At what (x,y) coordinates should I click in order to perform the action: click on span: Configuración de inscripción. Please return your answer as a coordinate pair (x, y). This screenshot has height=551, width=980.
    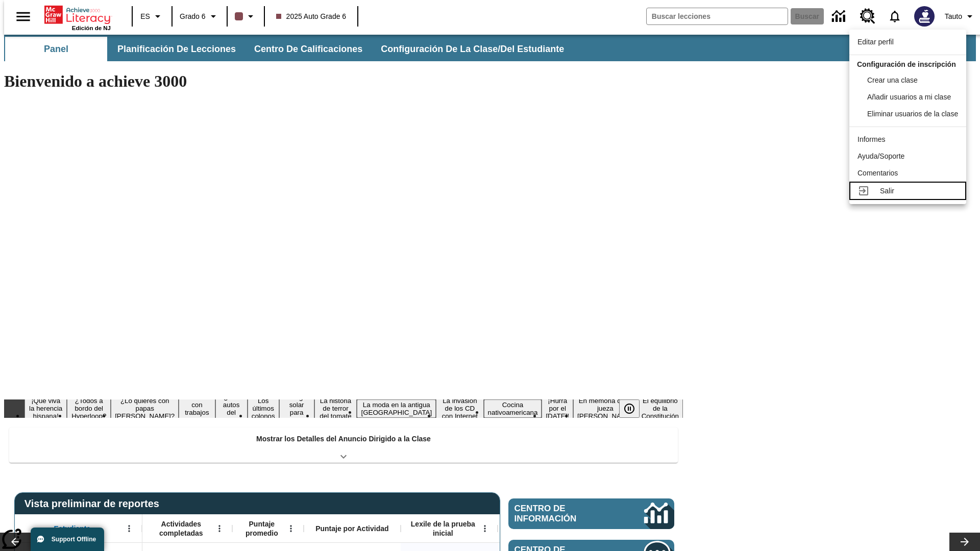
    Looking at the image, I should click on (907, 65).